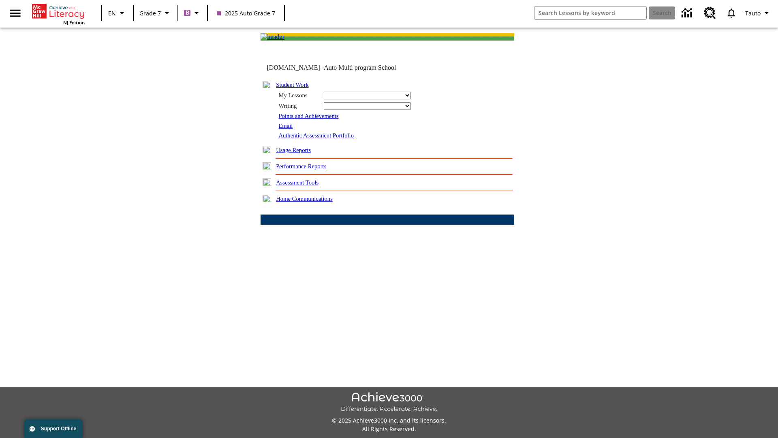  I want to click on a: Usage Reports, so click(293, 150).